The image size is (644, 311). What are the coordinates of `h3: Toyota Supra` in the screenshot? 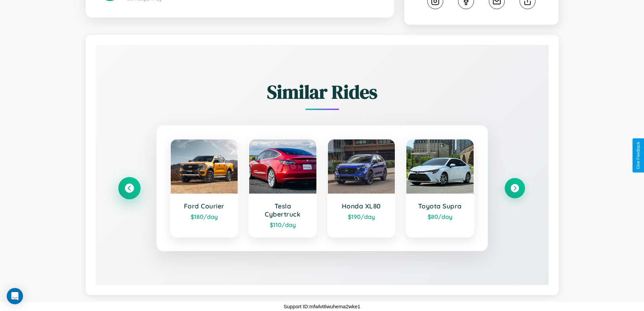 It's located at (440, 206).